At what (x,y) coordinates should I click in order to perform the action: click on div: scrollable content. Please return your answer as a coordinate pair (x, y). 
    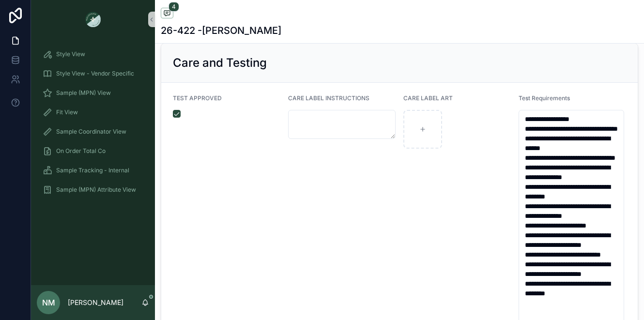
    Looking at the image, I should click on (93, 125).